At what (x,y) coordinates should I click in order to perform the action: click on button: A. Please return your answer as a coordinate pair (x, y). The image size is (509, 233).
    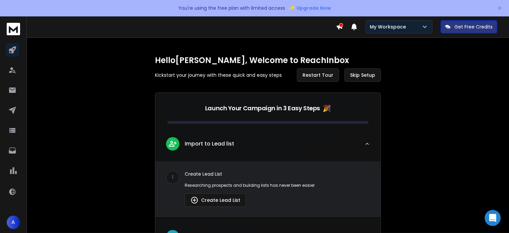
    Looking at the image, I should click on (13, 222).